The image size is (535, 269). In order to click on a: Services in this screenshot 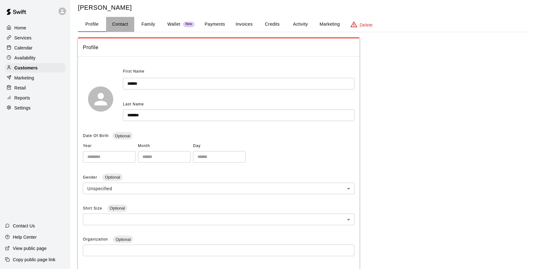, I will do `click(35, 38)`.